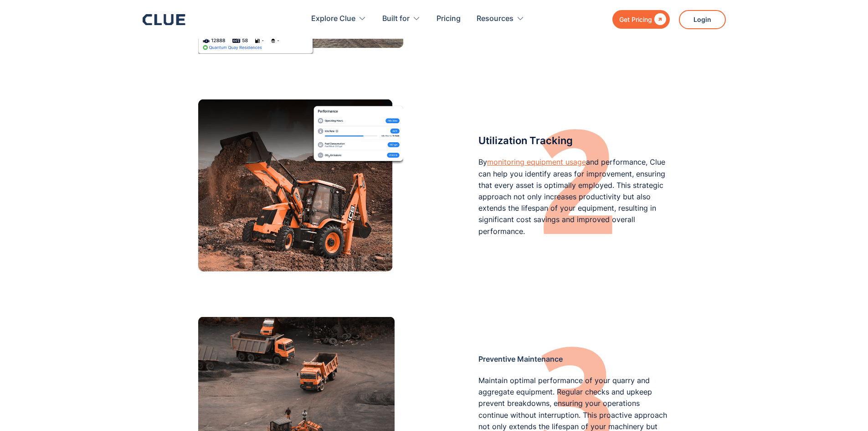 This screenshot has width=868, height=431. Describe the element at coordinates (636, 19) in the screenshot. I see `div: Get Pricing` at that location.